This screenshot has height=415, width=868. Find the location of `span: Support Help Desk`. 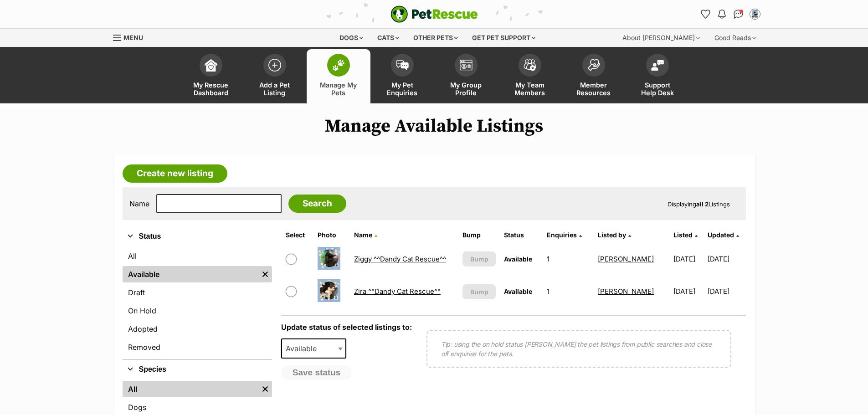

span: Support Help Desk is located at coordinates (657, 89).